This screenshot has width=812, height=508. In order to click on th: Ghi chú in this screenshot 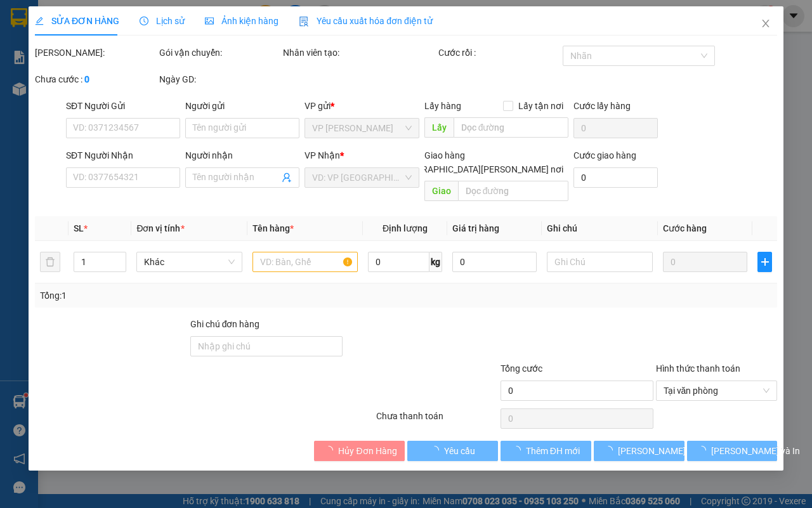, I will do `click(599, 229)`.